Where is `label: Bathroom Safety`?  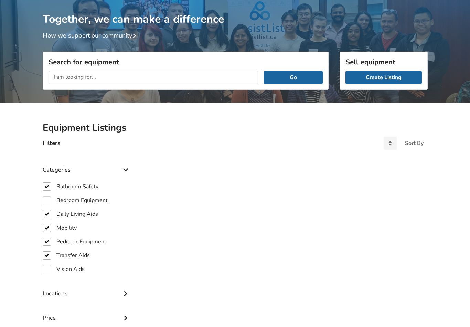
label: Bathroom Safety is located at coordinates (71, 187).